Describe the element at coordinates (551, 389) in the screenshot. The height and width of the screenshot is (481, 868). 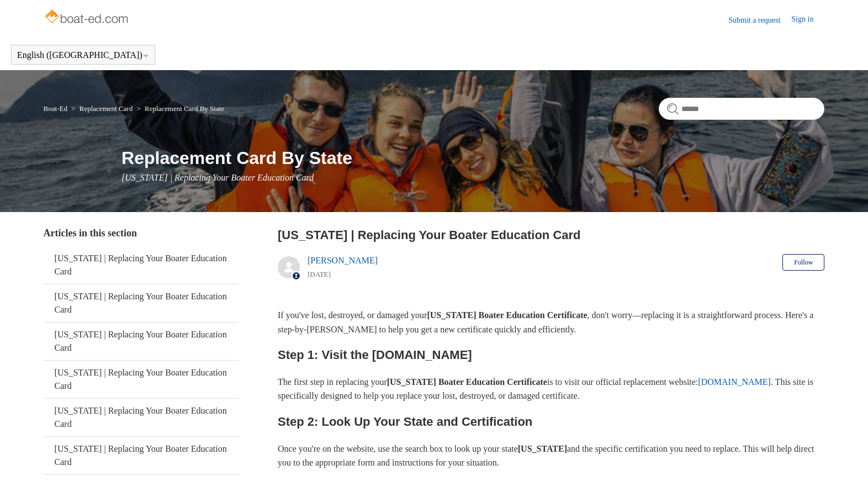
I see `p: The first step in replacing your is to visit our official replacement website: . This site is spe...` at that location.